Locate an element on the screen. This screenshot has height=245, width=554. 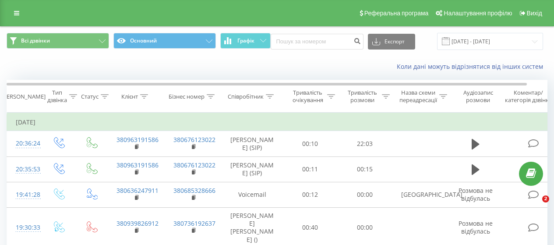
span: Вихід is located at coordinates (534, 13).